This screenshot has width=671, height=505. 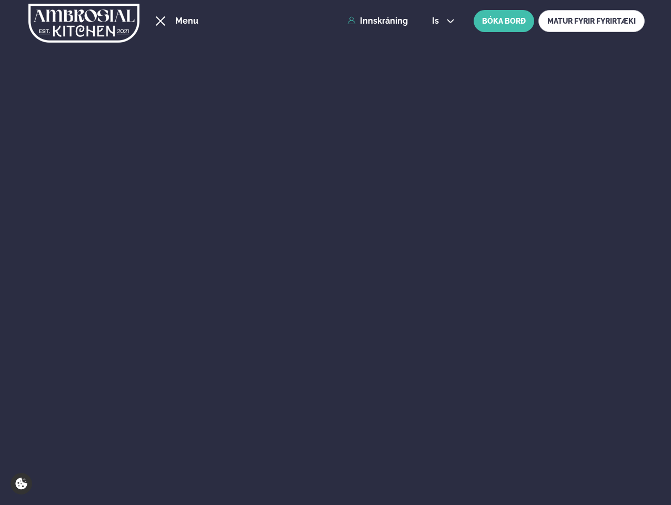 I want to click on a: Cookie settings, so click(x=21, y=483).